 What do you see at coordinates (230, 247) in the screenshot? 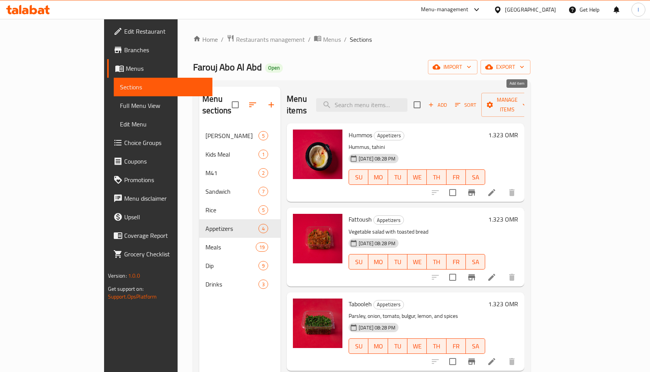
I see `div: Meals` at bounding box center [230, 247].